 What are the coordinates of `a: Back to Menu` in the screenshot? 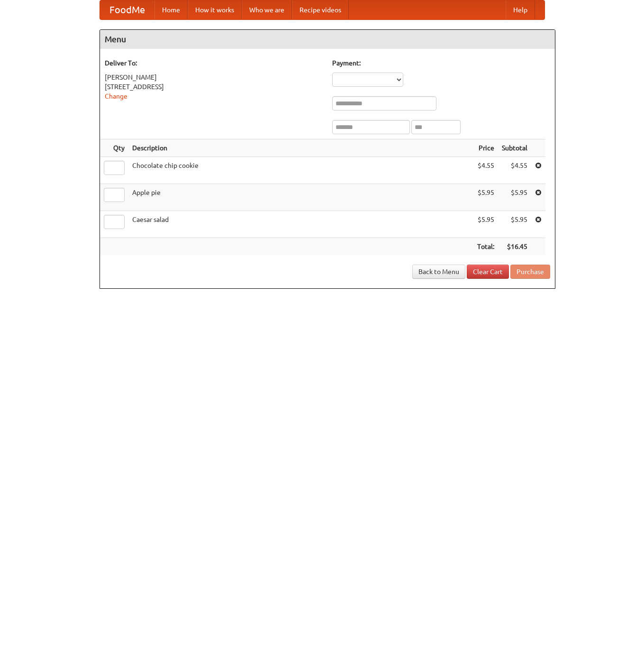 It's located at (439, 271).